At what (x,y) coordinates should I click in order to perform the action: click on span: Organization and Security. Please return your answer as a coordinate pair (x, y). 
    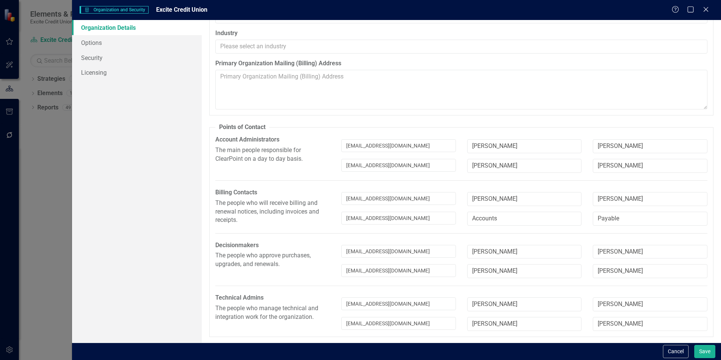
    Looking at the image, I should click on (114, 10).